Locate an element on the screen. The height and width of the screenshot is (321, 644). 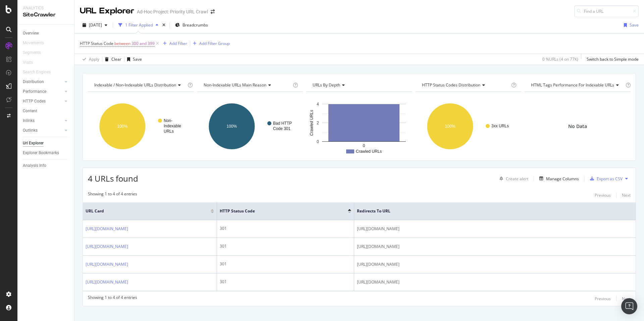
text: Indexable is located at coordinates (172, 126).